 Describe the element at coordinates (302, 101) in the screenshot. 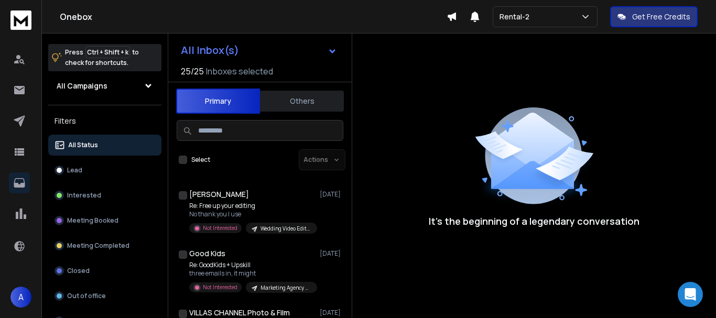

I see `button: Others` at that location.